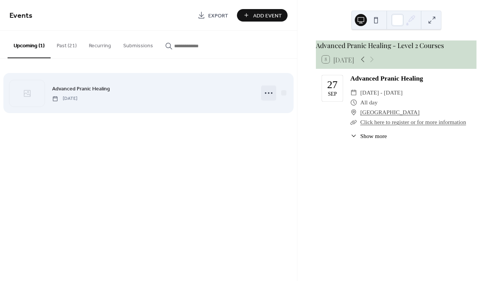 This screenshot has height=281, width=495. Describe the element at coordinates (218, 15) in the screenshot. I see `span: Export` at that location.